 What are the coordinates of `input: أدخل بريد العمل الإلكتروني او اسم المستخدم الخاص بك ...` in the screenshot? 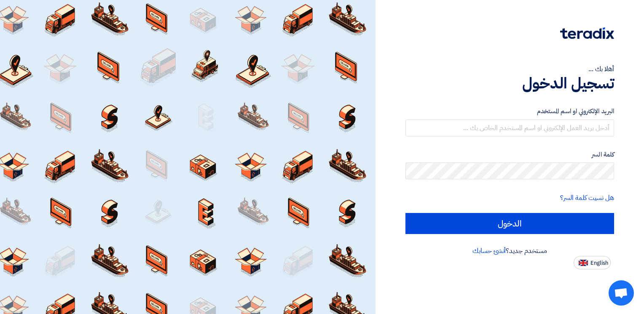 It's located at (510, 128).